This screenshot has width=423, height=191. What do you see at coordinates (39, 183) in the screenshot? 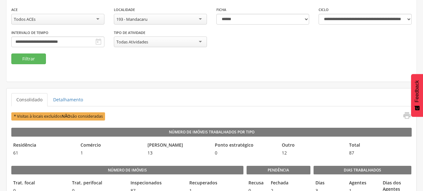
I see `legend: Trat. focal` at bounding box center [39, 183].